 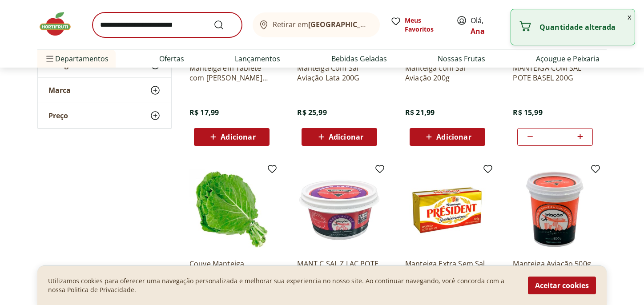 I want to click on span: Marca, so click(x=59, y=90).